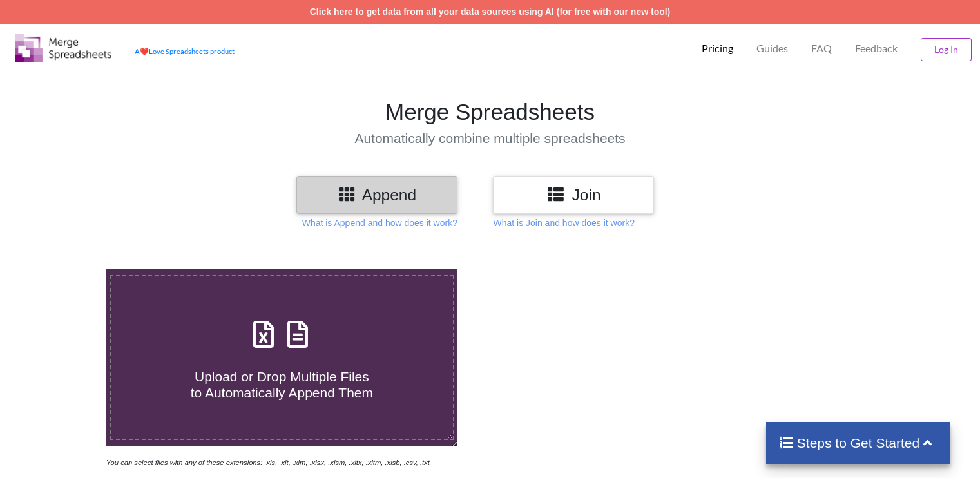  I want to click on img: Logo.png, so click(63, 48).